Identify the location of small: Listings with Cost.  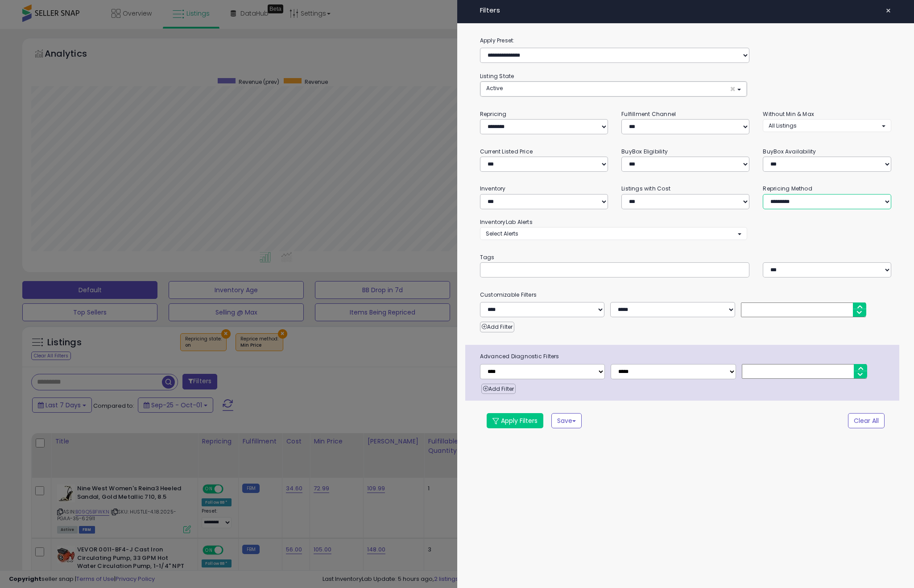
(646, 188).